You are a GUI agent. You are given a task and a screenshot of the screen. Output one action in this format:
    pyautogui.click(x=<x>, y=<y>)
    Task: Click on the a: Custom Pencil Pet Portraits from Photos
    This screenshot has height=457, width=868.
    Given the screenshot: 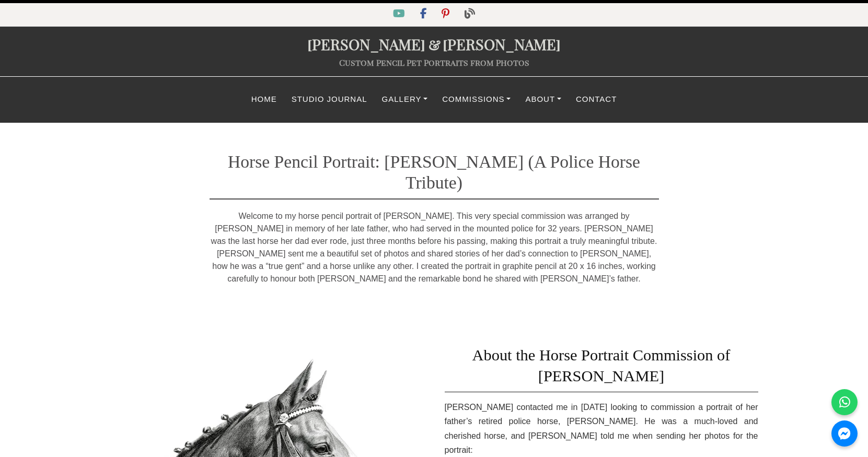 What is the action you would take?
    pyautogui.click(x=434, y=62)
    